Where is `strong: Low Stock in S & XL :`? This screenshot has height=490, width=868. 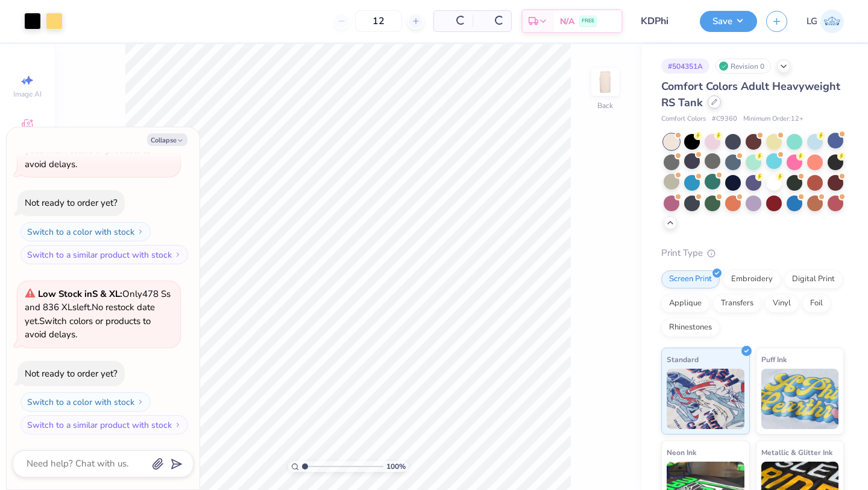 strong: Low Stock in S & XL : is located at coordinates (81, 293).